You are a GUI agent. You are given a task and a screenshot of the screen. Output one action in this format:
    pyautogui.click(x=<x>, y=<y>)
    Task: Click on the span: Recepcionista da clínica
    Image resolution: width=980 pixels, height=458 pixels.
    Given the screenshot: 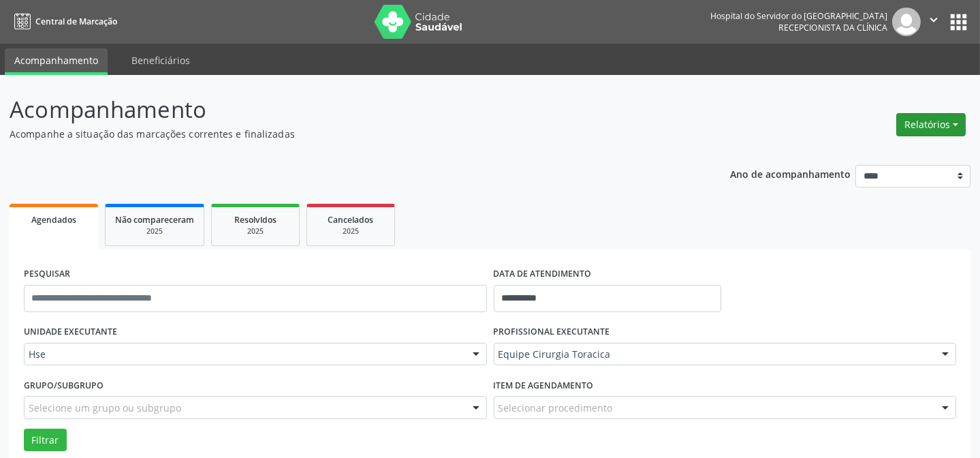 What is the action you would take?
    pyautogui.click(x=832, y=27)
    